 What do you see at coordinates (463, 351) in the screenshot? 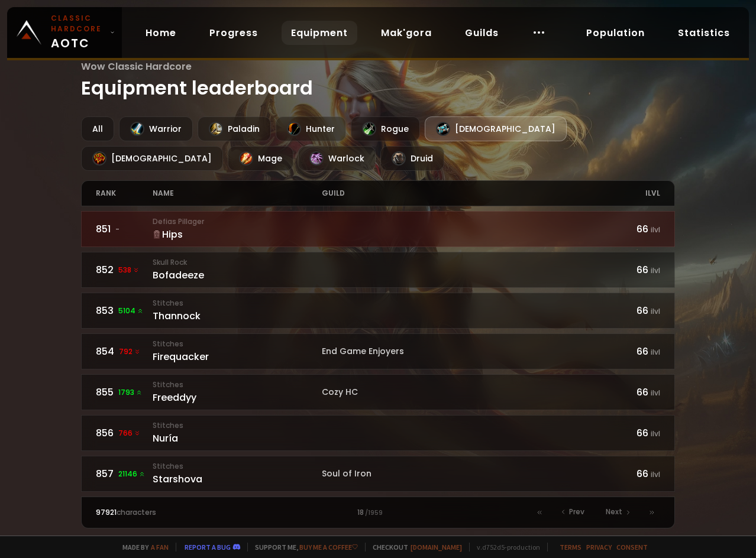
I see `div: End Game Enjoyers` at bounding box center [463, 351].